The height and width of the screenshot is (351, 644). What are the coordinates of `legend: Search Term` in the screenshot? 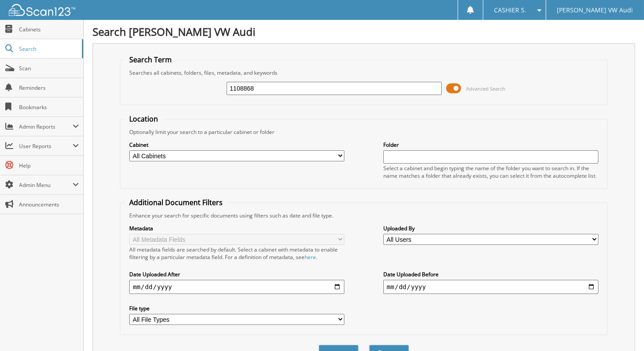 It's located at (150, 60).